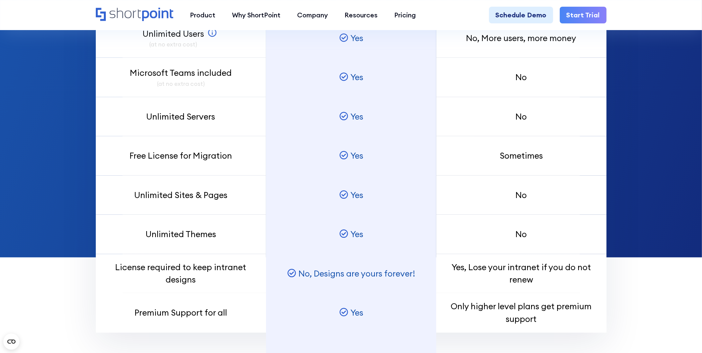 Image resolution: width=702 pixels, height=353 pixels. I want to click on span: , Designs are yours forever!, so click(362, 273).